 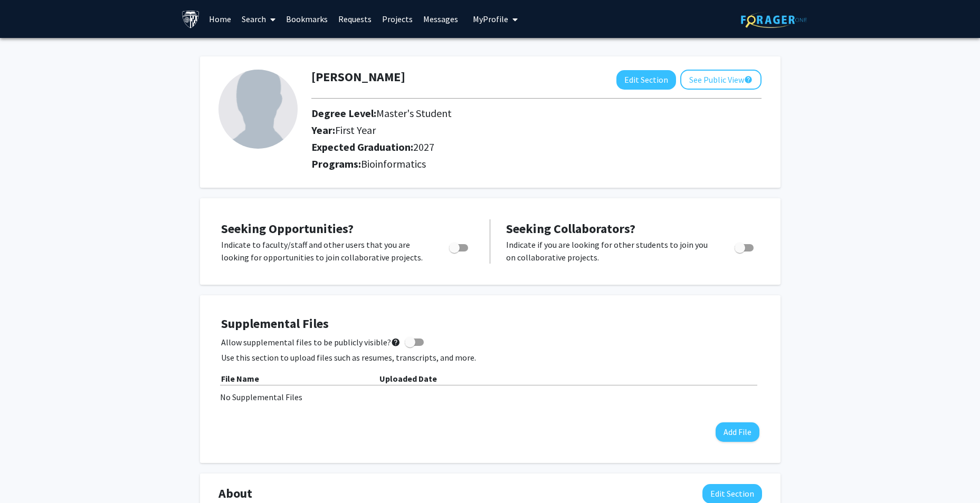 What do you see at coordinates (240, 379) in the screenshot?
I see `b: File Name` at bounding box center [240, 379].